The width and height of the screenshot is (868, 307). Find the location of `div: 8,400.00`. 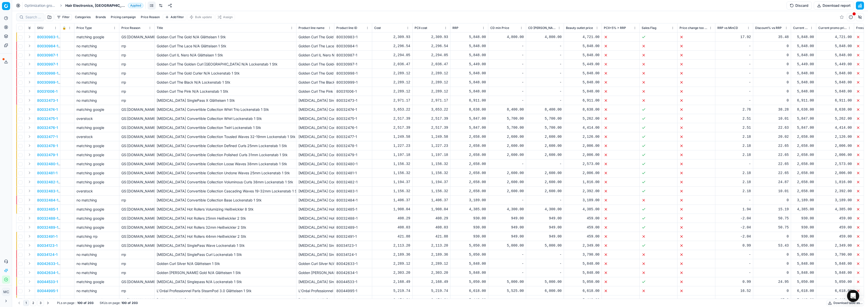

div: 8,400.00 is located at coordinates (545, 109).